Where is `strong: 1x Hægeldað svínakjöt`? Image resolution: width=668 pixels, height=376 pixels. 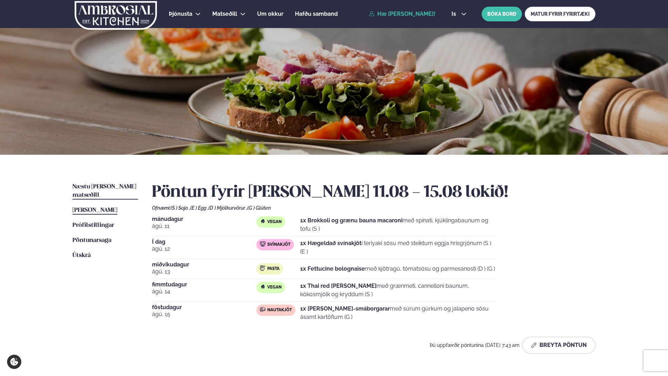
strong: 1x Hægeldað svínakjöt is located at coordinates (331, 243).